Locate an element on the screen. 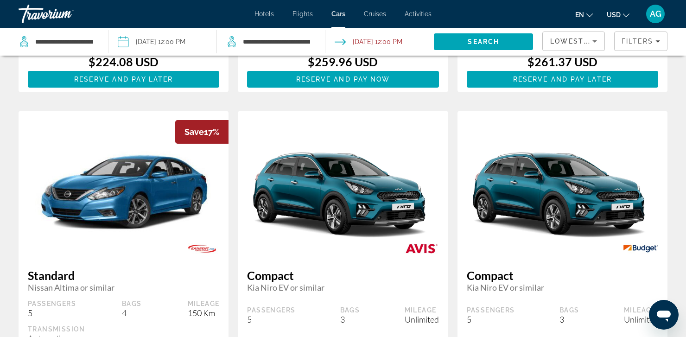 The width and height of the screenshot is (686, 337). img: EASIRENT is located at coordinates (202, 248).